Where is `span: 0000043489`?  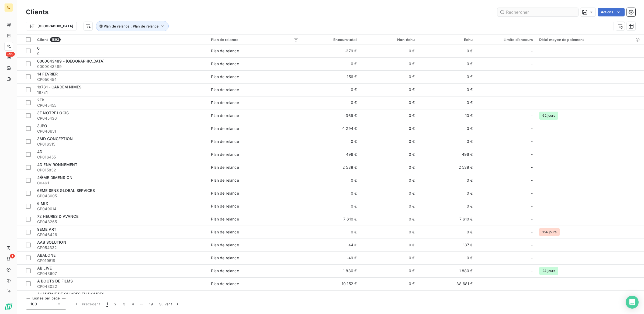 span: 0000043489 is located at coordinates (121, 66).